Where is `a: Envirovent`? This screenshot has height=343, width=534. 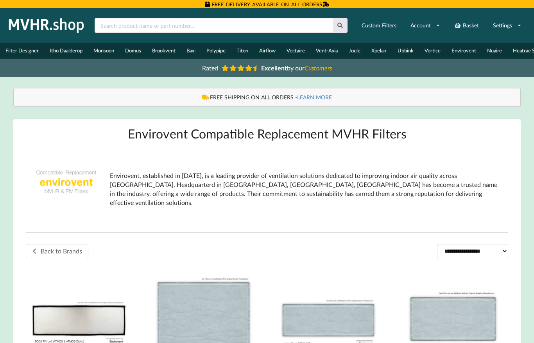
a: Envirovent is located at coordinates (464, 50).